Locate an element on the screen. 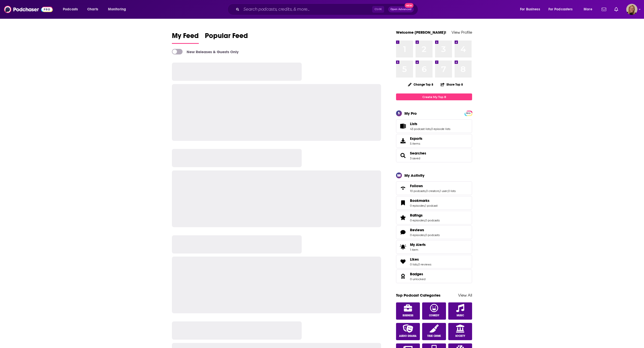 Image resolution: width=644 pixels, height=348 pixels. input: Search podcasts, credits, & more... is located at coordinates (307, 9).